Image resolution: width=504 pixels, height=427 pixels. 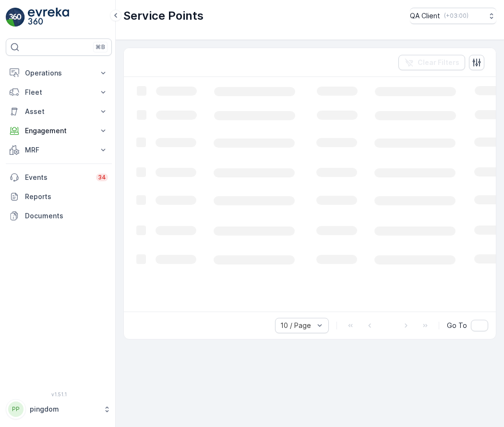 What do you see at coordinates (59, 131) in the screenshot?
I see `p: Engagement` at bounding box center [59, 131].